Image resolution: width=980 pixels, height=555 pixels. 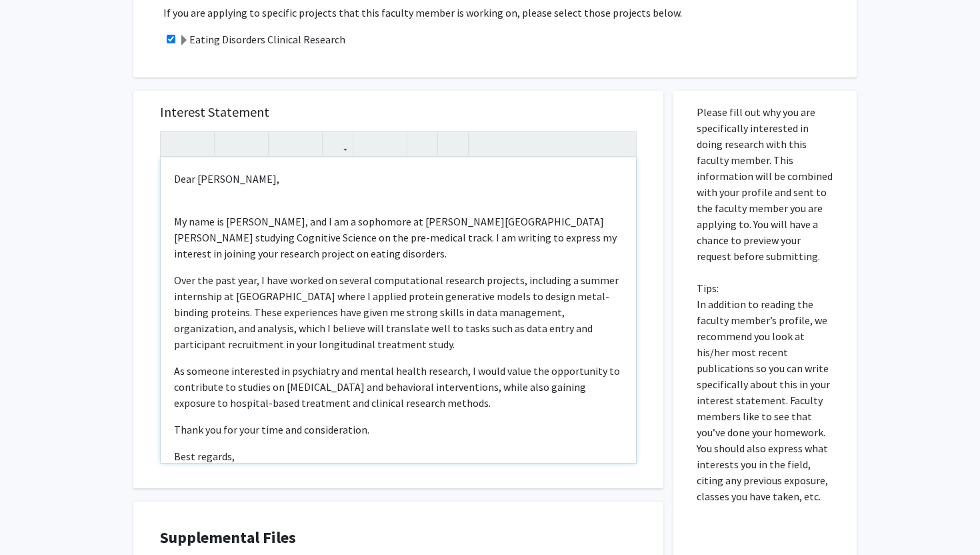 What do you see at coordinates (307, 143) in the screenshot?
I see `button: Subscript` at bounding box center [307, 143].